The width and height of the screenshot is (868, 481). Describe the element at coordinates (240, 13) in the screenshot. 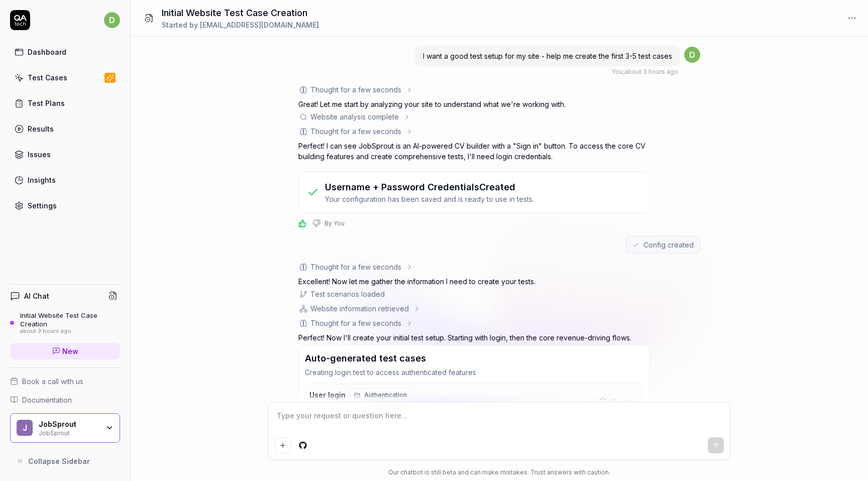

I see `h1: Initial Website Test Case Creation` at that location.